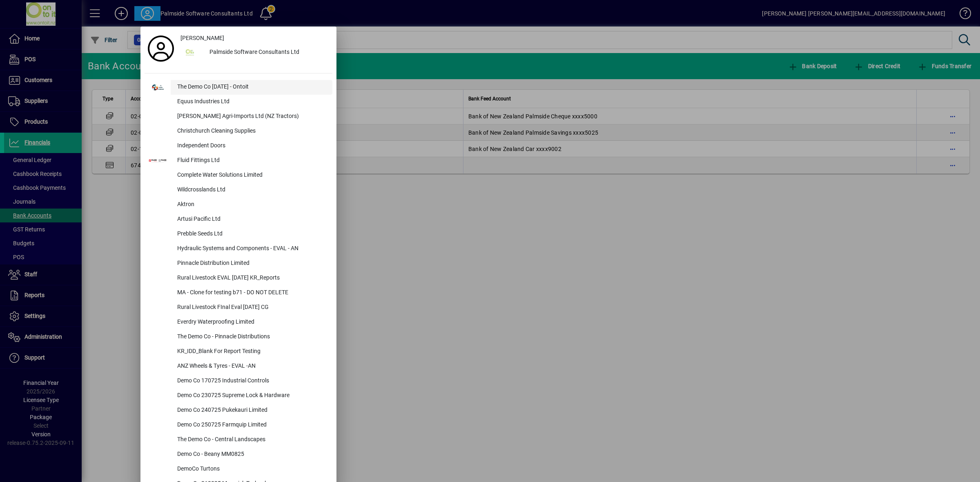 The width and height of the screenshot is (980, 482). I want to click on div: Prebble Seeds Ltd, so click(252, 234).